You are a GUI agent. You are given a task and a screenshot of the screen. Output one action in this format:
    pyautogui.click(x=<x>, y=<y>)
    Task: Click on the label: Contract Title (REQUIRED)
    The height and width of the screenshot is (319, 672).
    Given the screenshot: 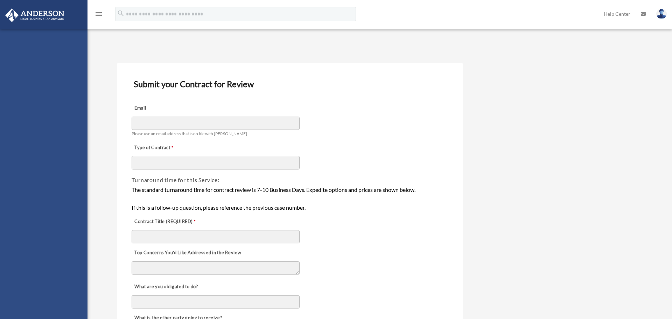 What is the action you would take?
    pyautogui.click(x=167, y=222)
    